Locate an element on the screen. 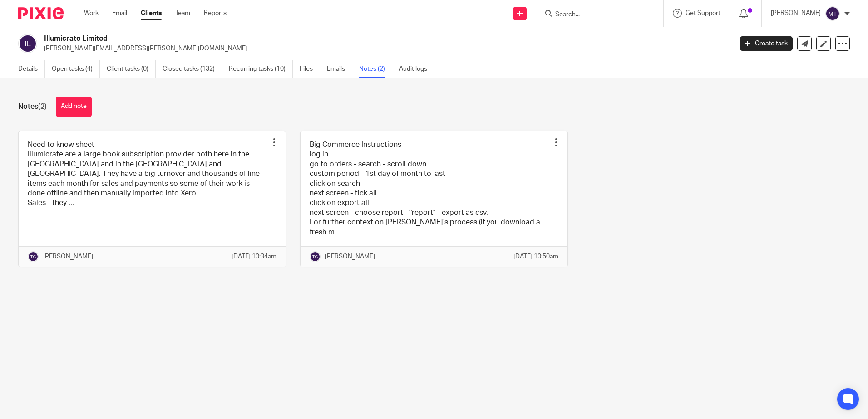  a: Clients is located at coordinates (151, 13).